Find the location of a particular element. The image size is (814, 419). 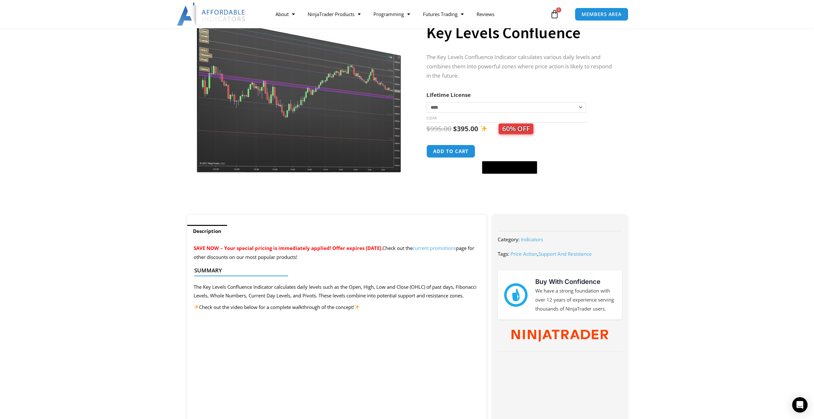

a: Price Action is located at coordinates (524, 254).